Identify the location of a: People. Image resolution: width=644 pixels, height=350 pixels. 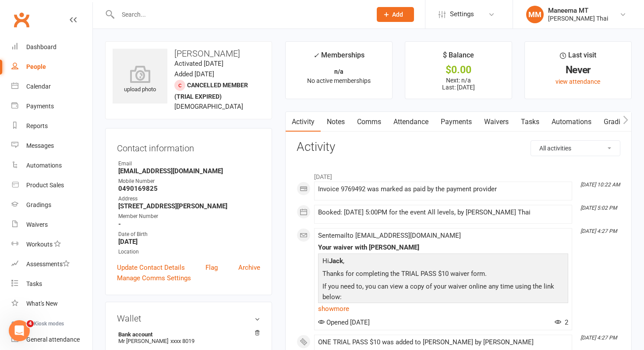
(51, 66).